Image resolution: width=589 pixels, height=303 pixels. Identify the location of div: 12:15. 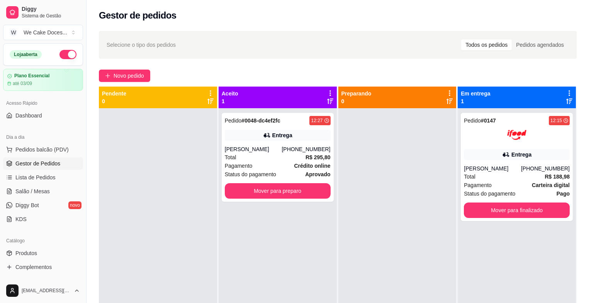
(556, 121).